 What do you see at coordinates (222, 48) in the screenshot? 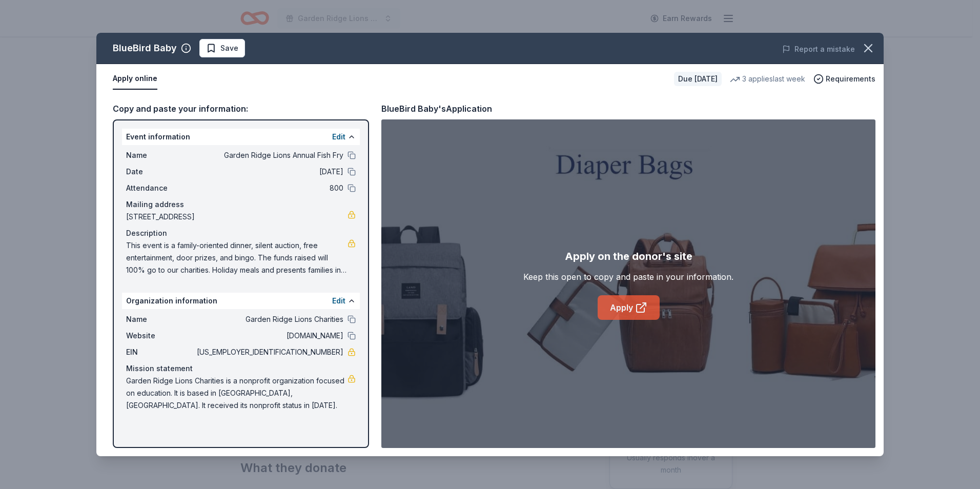
I see `button: Save` at bounding box center [222, 48].